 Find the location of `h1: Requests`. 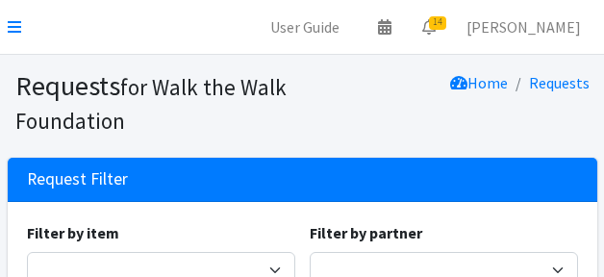

h1: Requests is located at coordinates (155, 102).